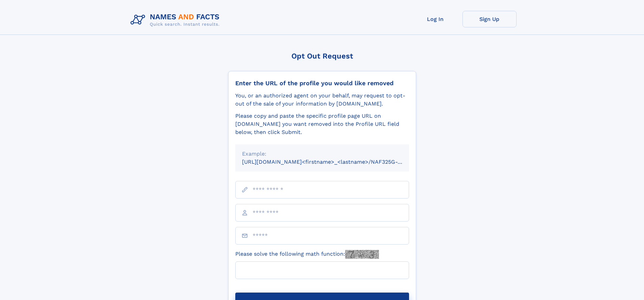 The width and height of the screenshot is (644, 300). Describe the element at coordinates (322, 83) in the screenshot. I see `div: Enter the URL of the profile you would like removed` at that location.